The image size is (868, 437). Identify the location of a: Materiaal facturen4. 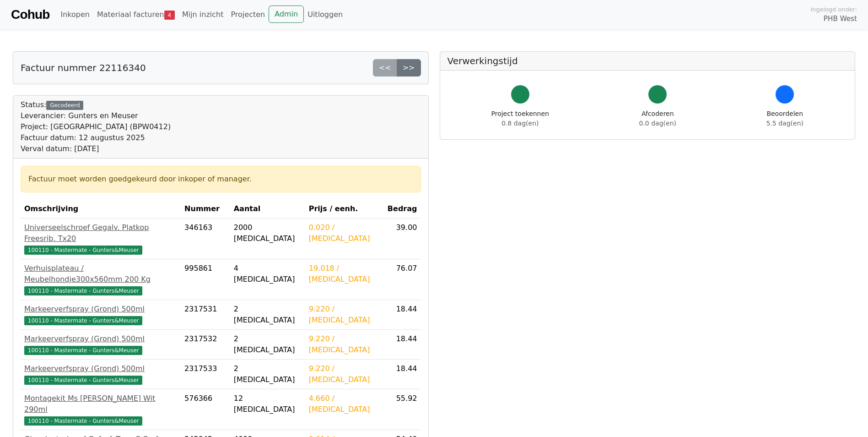
(136, 15).